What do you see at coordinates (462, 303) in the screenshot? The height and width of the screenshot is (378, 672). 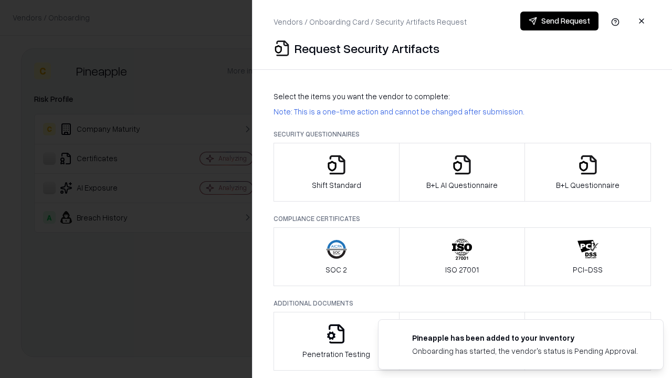 I see `p: Additional Documents` at bounding box center [462, 303].